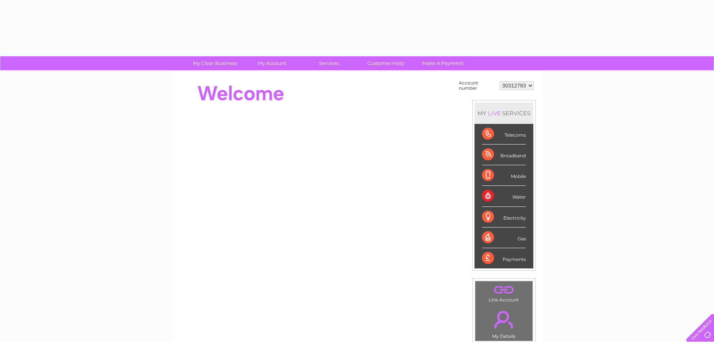  What do you see at coordinates (504, 113) in the screenshot?
I see `div: MY SERVICES` at bounding box center [504, 113].